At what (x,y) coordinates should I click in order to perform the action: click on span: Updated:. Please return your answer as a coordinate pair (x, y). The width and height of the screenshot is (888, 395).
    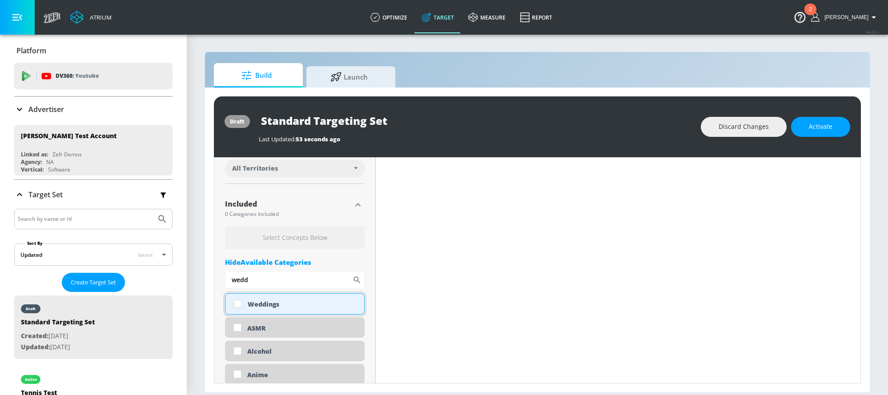
    Looking at the image, I should click on (36, 347).